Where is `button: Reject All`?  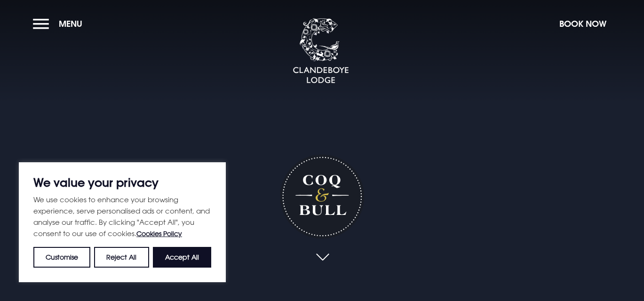 button: Reject All is located at coordinates (121, 257).